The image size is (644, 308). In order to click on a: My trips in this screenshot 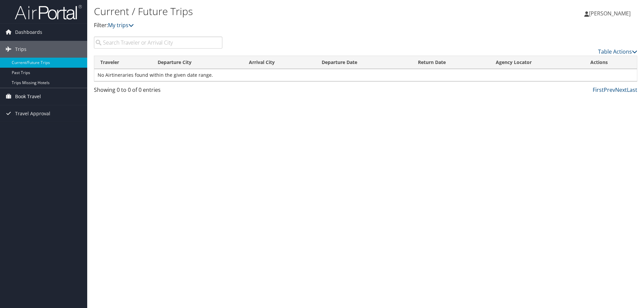, I will do `click(120, 25)`.